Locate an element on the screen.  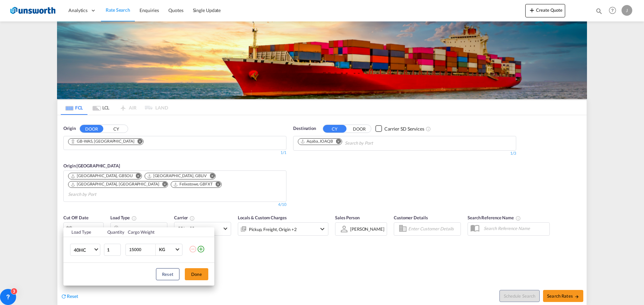
md-select: Choose: 40HC is located at coordinates (85, 250).